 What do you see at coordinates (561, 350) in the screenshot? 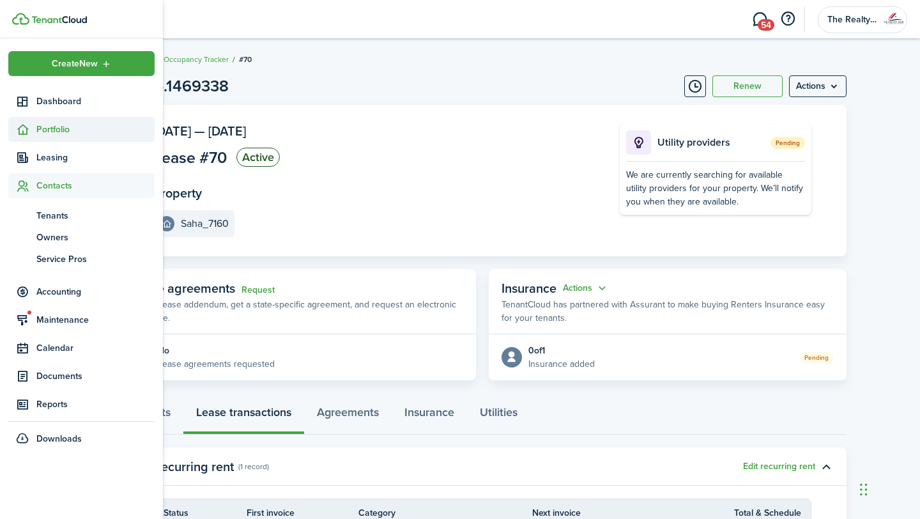
I see `div: 0 of 1` at bounding box center [561, 350].